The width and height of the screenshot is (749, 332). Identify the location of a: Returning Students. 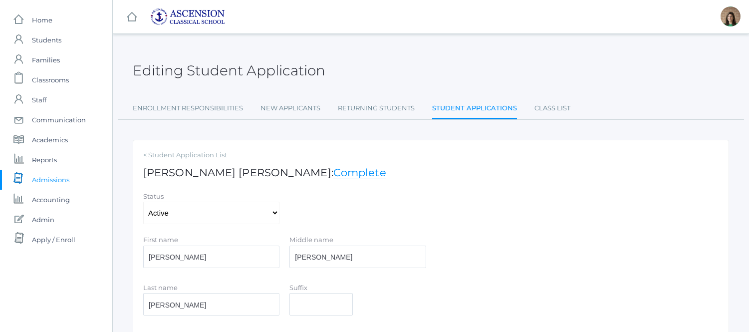
(376, 108).